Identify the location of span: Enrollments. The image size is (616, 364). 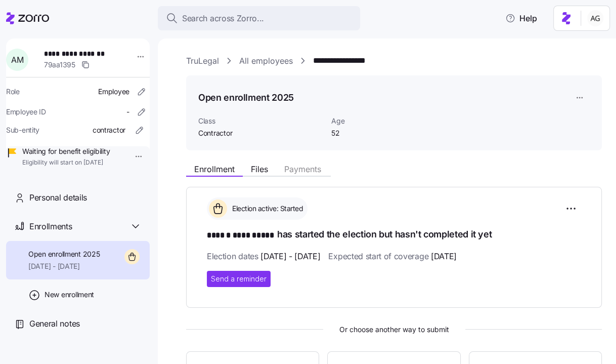
(51, 226).